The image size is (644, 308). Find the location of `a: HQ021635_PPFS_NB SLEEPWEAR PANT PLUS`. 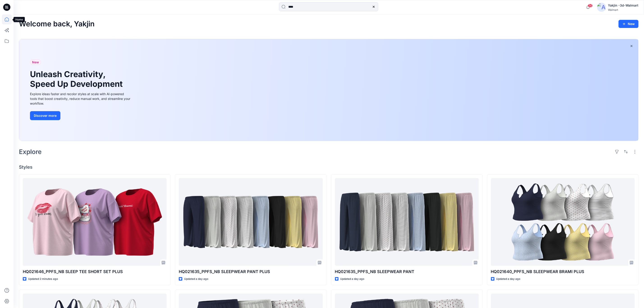

a: HQ021635_PPFS_NB SLEEPWEAR PANT PLUS is located at coordinates (251, 222).